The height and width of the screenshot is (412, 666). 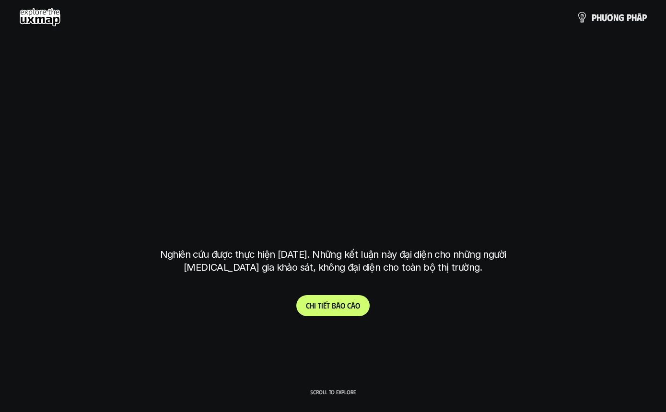 I want to click on span: ơ, so click(x=610, y=17).